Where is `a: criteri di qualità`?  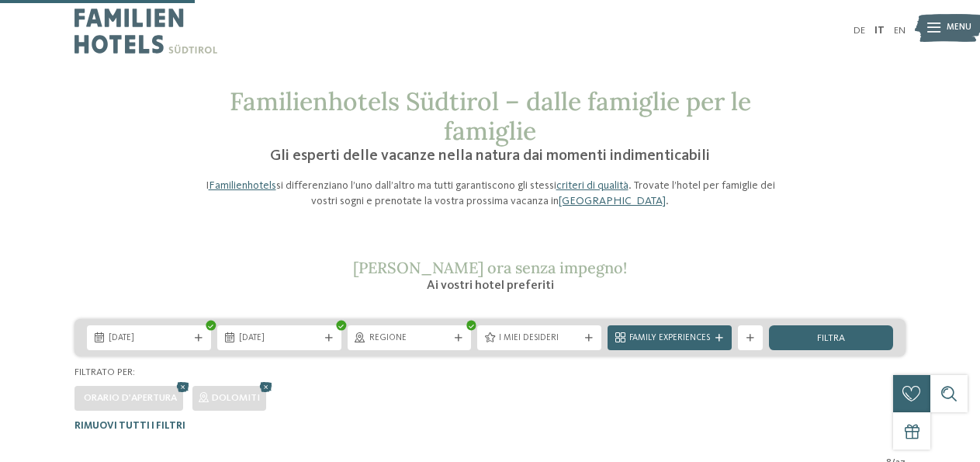
a: criteri di qualità is located at coordinates (592, 186).